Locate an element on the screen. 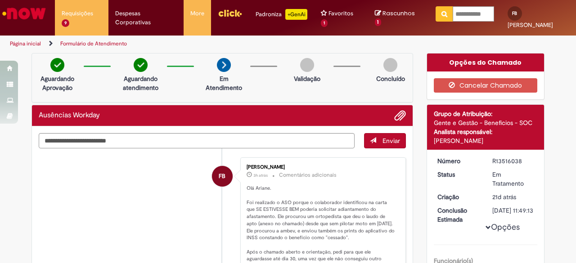 Image resolution: width=576 pixels, height=263 pixels. dt: Status is located at coordinates (458, 175).